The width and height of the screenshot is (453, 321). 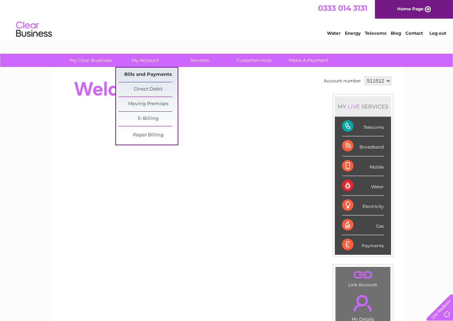 I want to click on div: Broadband, so click(x=363, y=146).